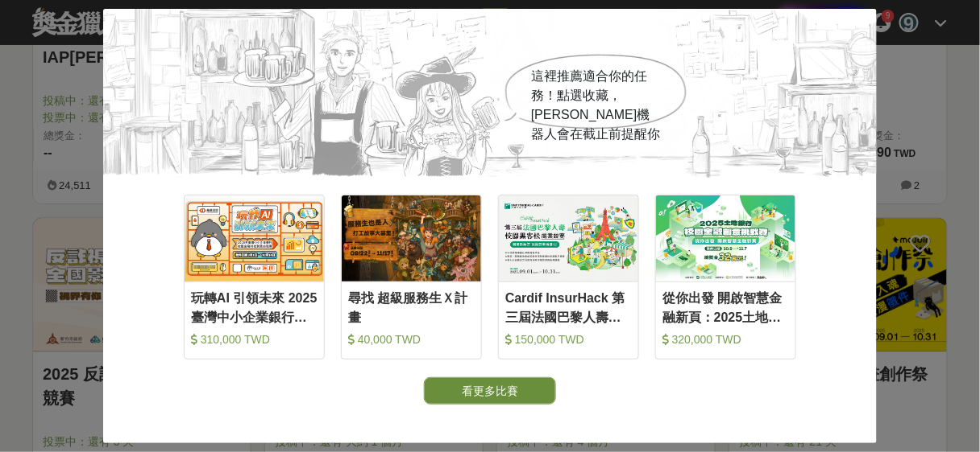 This screenshot has height=452, width=980. Describe the element at coordinates (411, 277) in the screenshot. I see `a: Cover Image尋找 超級服務生Ｘ計畫 40,000 TWD` at that location.